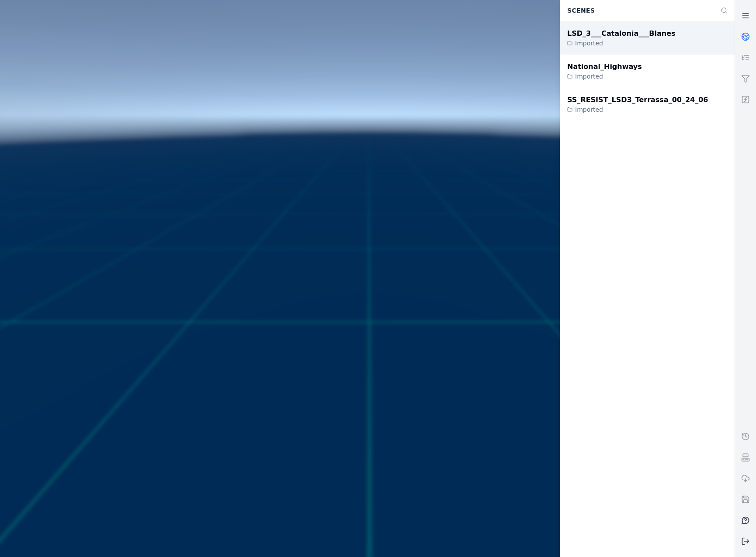 This screenshot has height=557, width=756. What do you see at coordinates (605, 67) in the screenshot?
I see `div: National_Highways` at bounding box center [605, 67].